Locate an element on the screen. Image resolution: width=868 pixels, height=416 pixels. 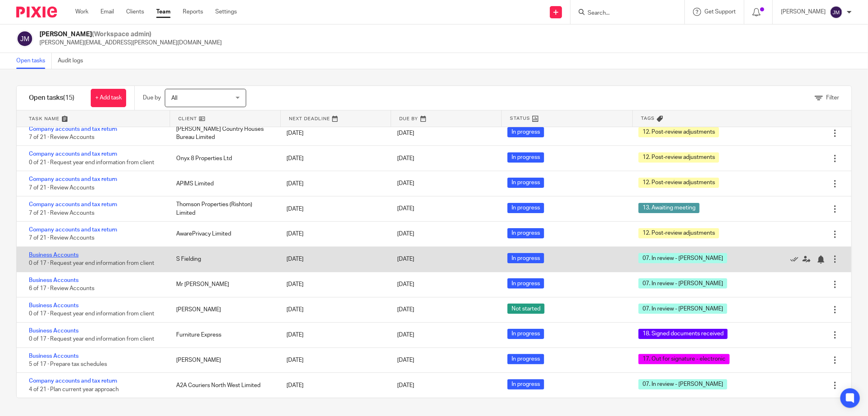
span: 17. Out for signature - electronic is located at coordinates (684, 359).